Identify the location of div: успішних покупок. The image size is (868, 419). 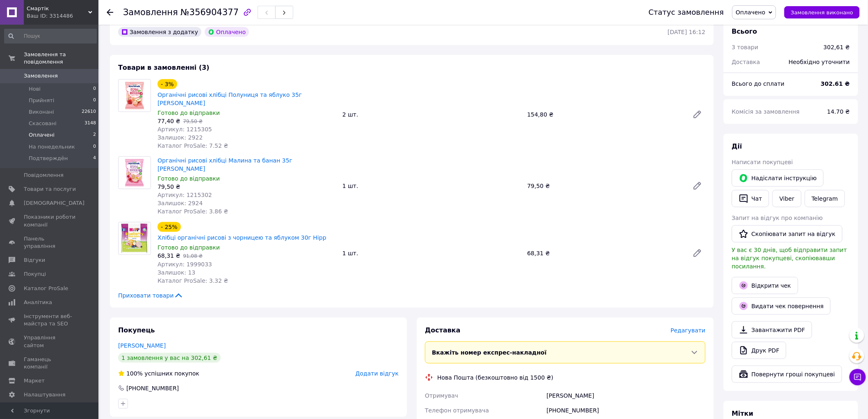
(159, 373).